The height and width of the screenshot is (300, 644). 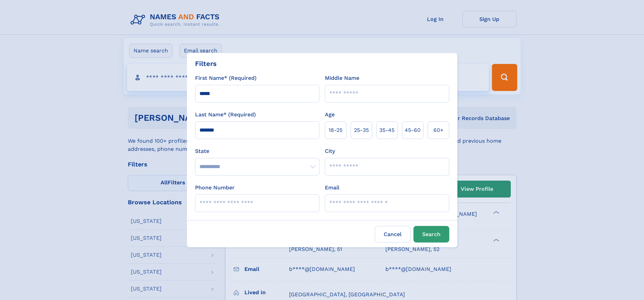 I want to click on button: Search, so click(x=432, y=234).